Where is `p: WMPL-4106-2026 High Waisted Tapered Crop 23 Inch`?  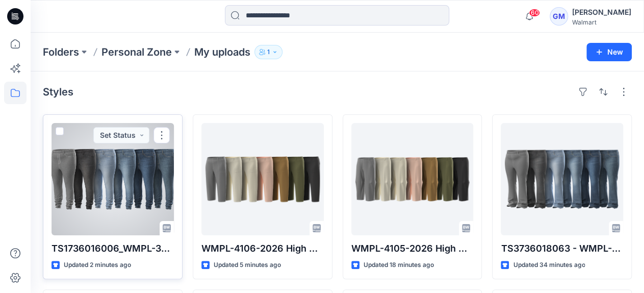
p: WMPL-4106-2026 High Waisted Tapered Crop 23 Inch is located at coordinates (263, 249).